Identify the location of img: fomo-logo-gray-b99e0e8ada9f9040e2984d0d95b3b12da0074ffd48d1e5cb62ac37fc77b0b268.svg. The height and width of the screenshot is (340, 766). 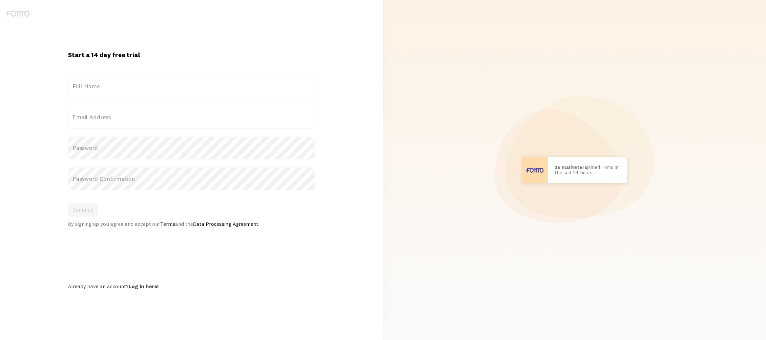
(18, 13).